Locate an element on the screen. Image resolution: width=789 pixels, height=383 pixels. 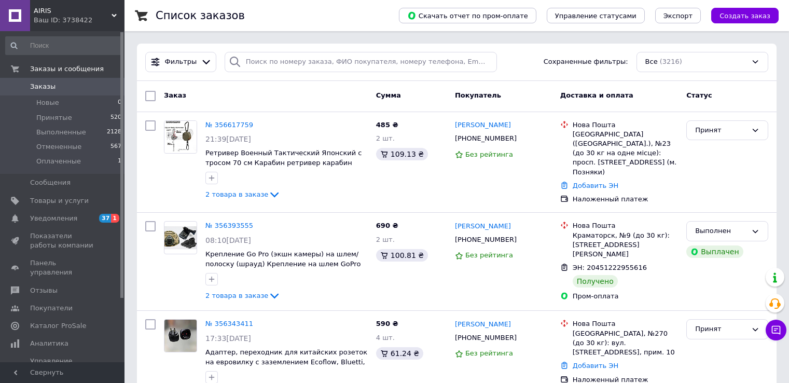
div: 109.13 ₴ is located at coordinates (402, 154).